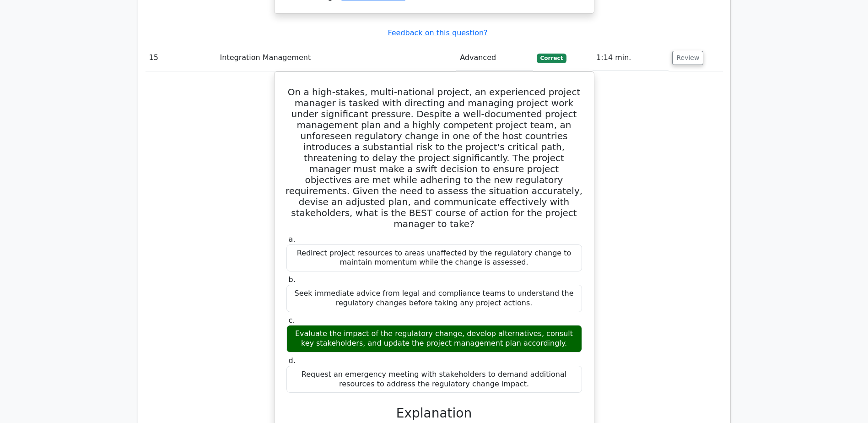  Describe the element at coordinates (434, 258) in the screenshot. I see `div: Redirect project resources to areas unaffected by the regulatory change to maintain momentum whil...` at that location.